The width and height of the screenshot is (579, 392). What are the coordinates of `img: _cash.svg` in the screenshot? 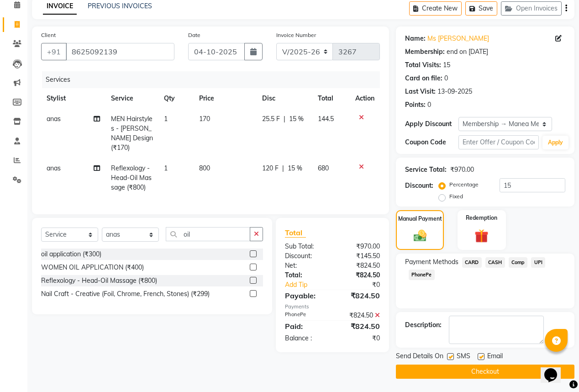 It's located at (420, 236).